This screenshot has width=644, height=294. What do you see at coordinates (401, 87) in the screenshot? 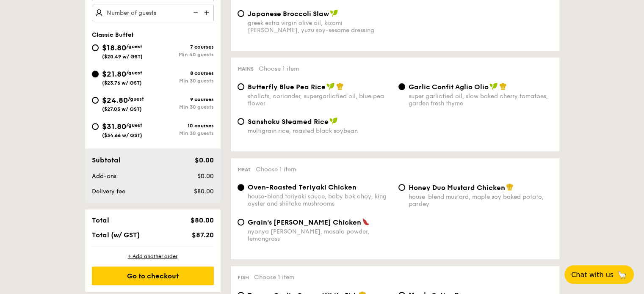
I see `input: Garlic Confit Aglio Oliosuper garlicfied oil, slow baked cherry tomatoes, garden fresh thyme` at bounding box center [401, 87].